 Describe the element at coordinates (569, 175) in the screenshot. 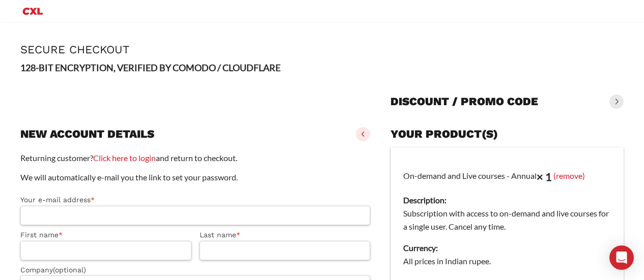

I see `a: (remove)` at that location.